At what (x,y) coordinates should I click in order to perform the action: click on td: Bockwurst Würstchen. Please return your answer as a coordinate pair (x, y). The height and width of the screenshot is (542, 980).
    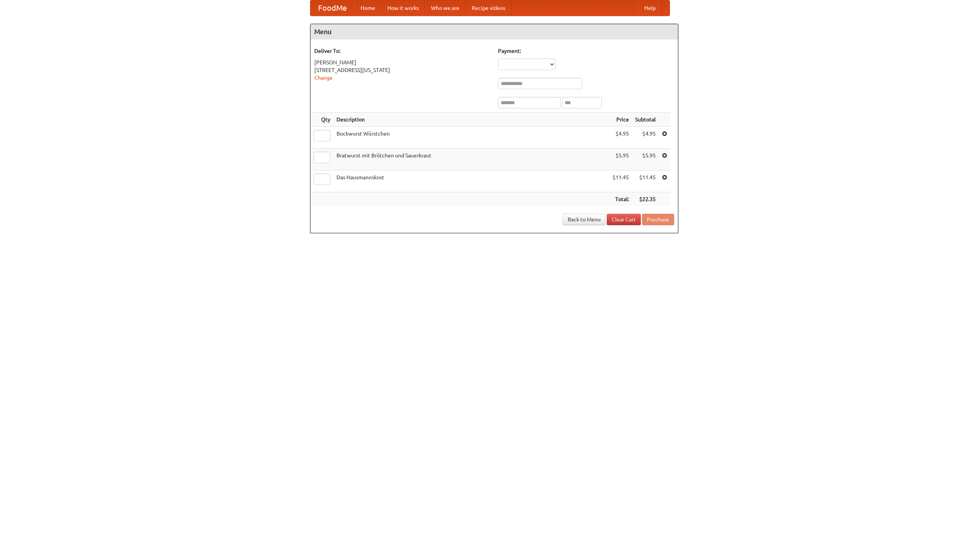
    Looking at the image, I should click on (471, 138).